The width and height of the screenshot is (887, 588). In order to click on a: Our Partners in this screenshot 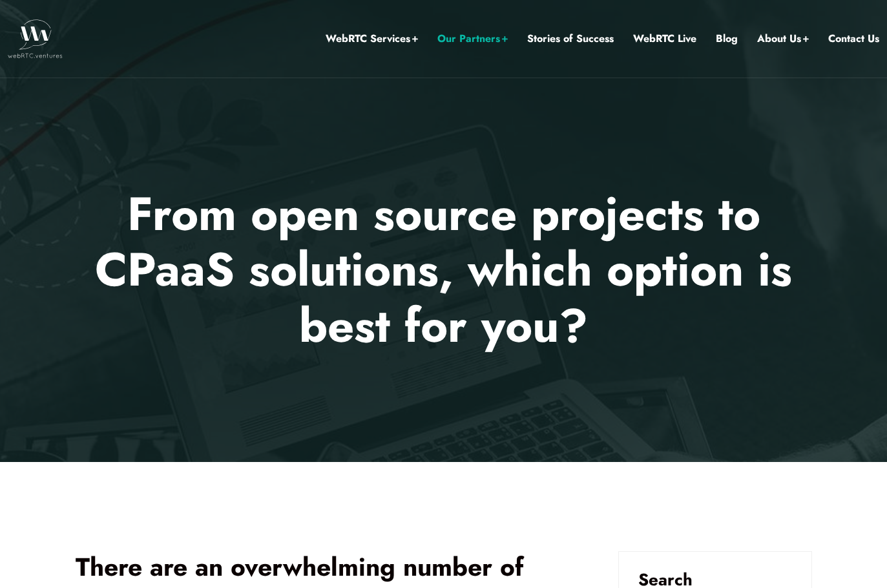, I will do `click(472, 39)`.